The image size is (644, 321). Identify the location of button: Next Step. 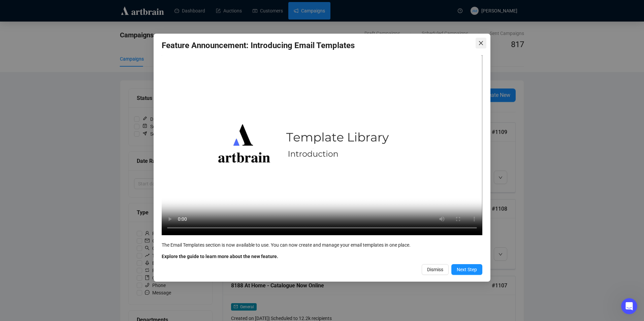
(467, 270).